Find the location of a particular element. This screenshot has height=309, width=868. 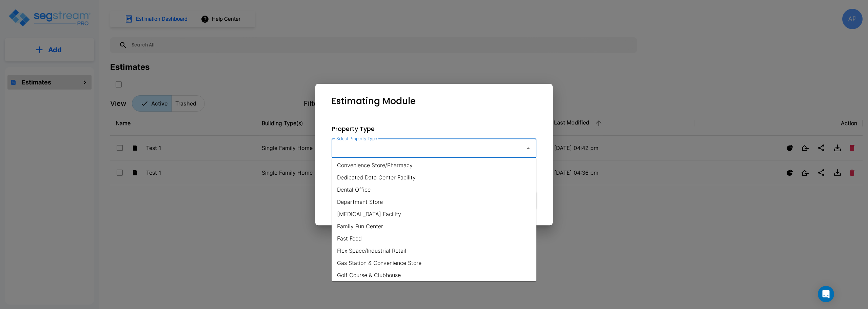

label: Select Property Type is located at coordinates (357, 139).